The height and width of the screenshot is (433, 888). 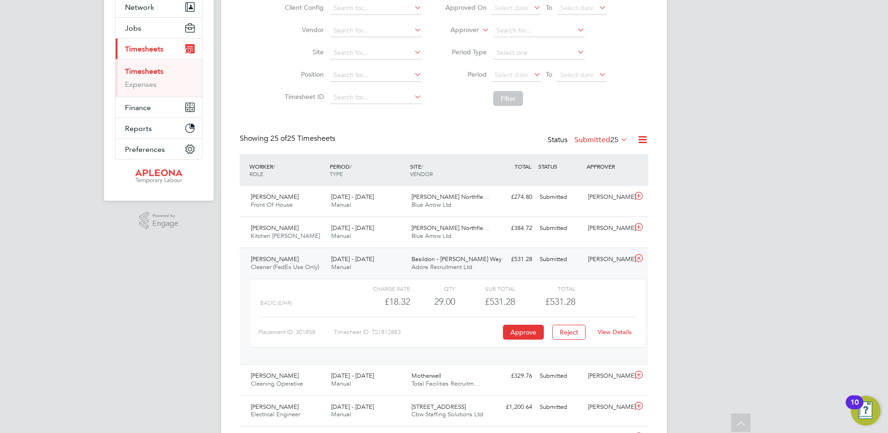 I want to click on div: 10, so click(x=855, y=408).